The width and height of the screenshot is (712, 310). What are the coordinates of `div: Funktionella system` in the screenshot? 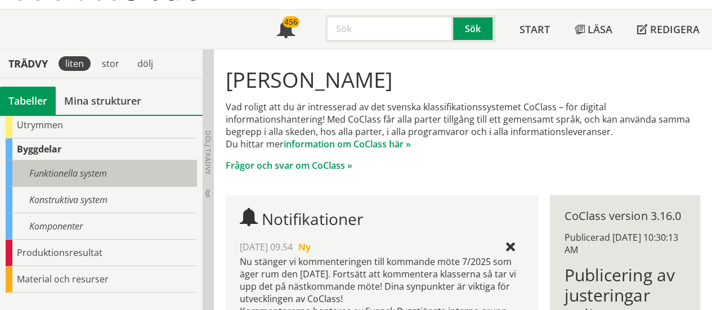 It's located at (101, 173).